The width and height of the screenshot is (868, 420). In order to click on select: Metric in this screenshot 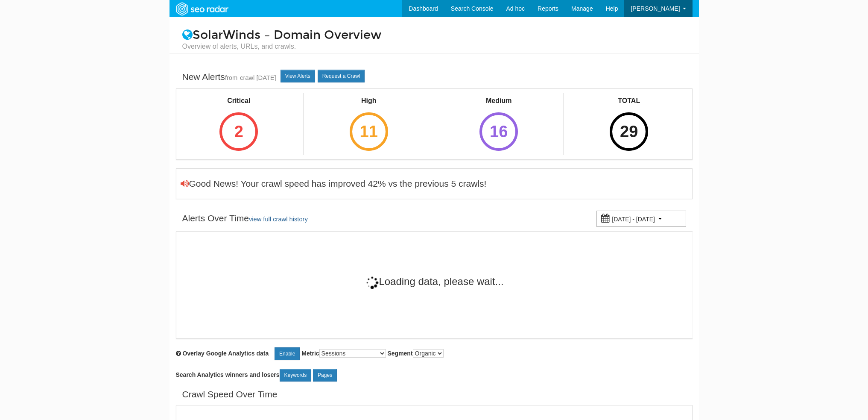, I will do `click(353, 353)`.